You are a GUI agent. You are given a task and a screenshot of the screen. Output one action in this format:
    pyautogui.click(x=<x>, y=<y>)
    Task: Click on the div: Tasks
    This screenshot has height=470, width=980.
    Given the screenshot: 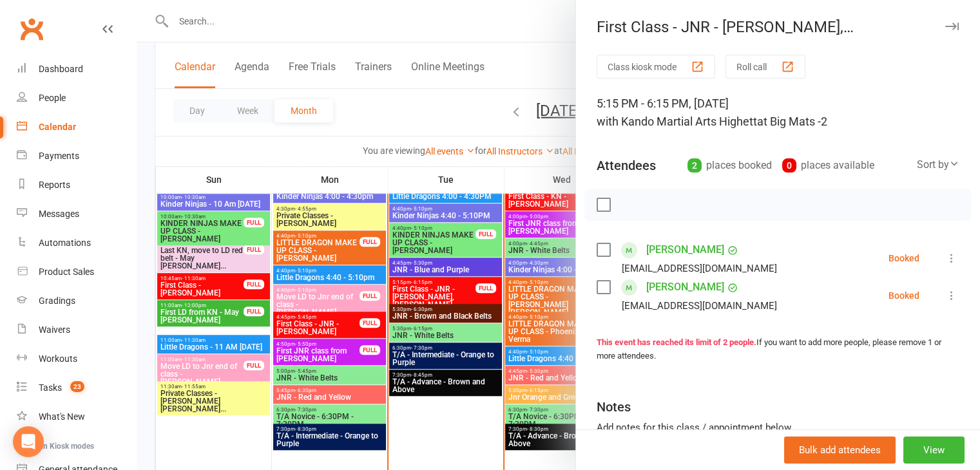 What is the action you would take?
    pyautogui.click(x=51, y=388)
    